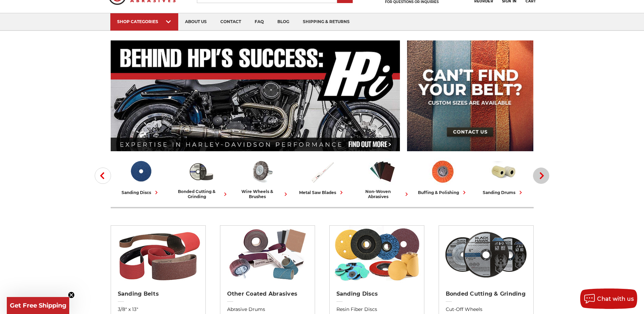  Describe the element at coordinates (267, 309) in the screenshot. I see `a: Abrasive Drums` at that location.